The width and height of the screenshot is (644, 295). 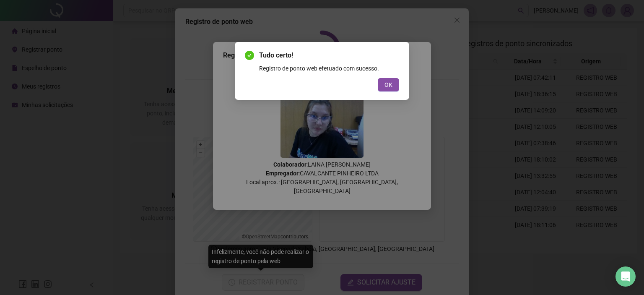 What do you see at coordinates (329, 68) in the screenshot?
I see `div: Registro de ponto web efetuado com sucesso.` at bounding box center [329, 68].